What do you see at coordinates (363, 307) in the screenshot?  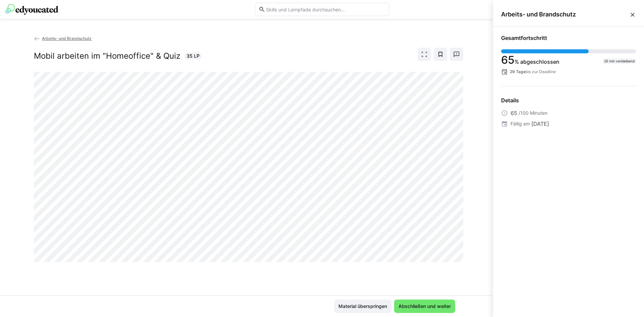 I see `span: Material überspringen` at bounding box center [363, 307].